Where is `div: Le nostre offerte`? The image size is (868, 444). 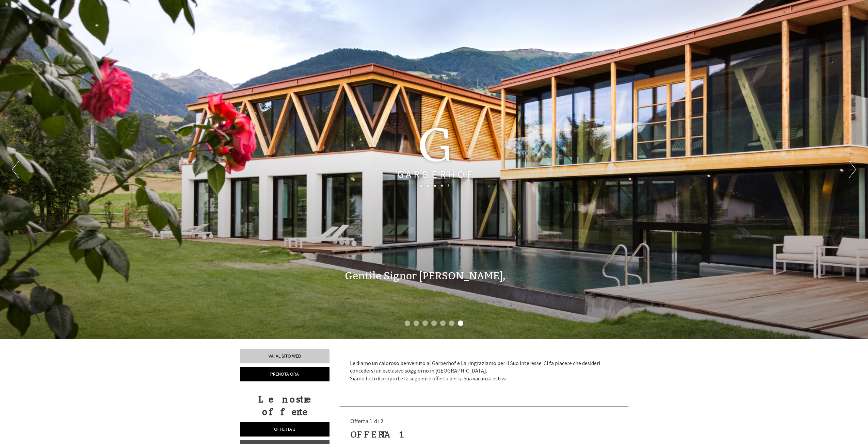
div: Le nostre offerte is located at coordinates (285, 406).